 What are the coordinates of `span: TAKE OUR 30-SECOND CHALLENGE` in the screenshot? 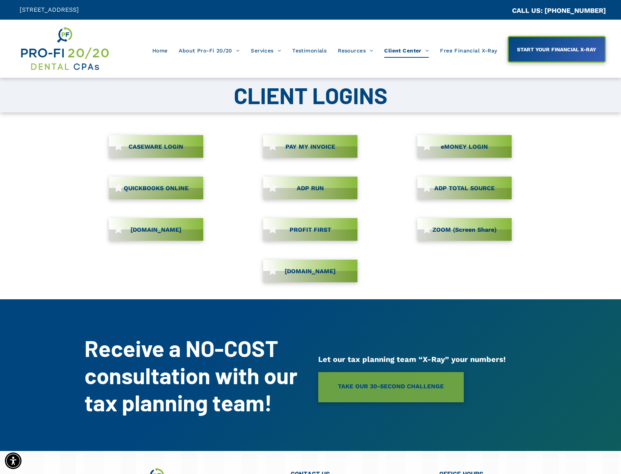 It's located at (391, 386).